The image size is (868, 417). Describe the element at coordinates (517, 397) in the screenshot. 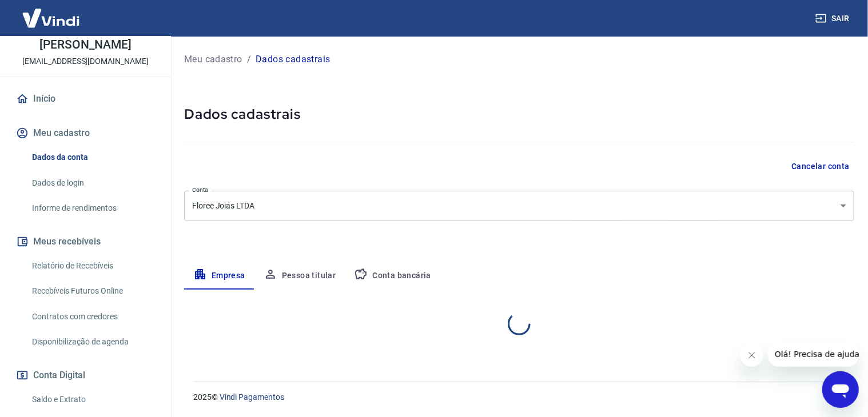

I see `p: 2025 ©` at that location.